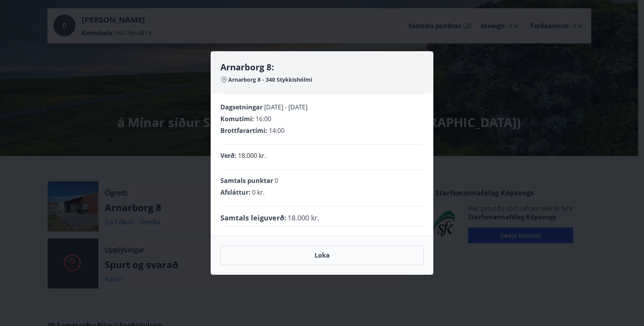  Describe the element at coordinates (237, 119) in the screenshot. I see `span: Komutími :` at that location.